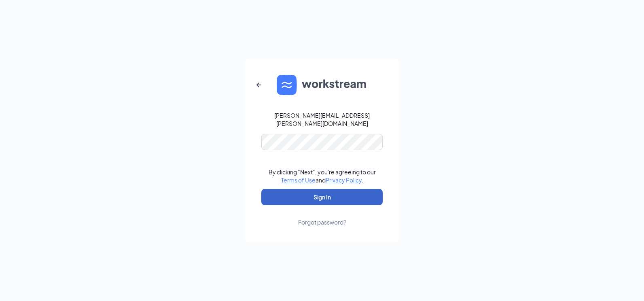 This screenshot has height=301, width=644. I want to click on button: Sign In, so click(322, 197).